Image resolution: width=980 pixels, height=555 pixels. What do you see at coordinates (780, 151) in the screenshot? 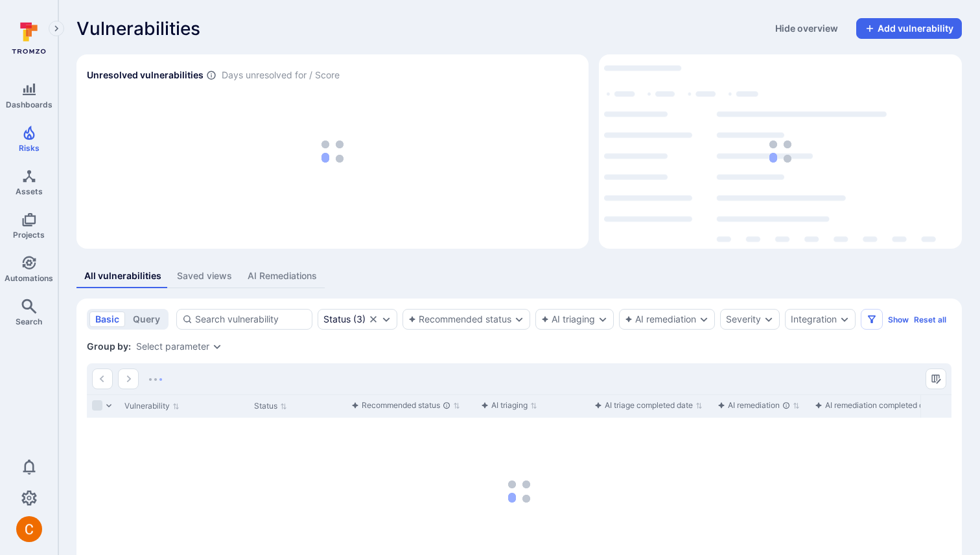
I see `div: loading spinner` at bounding box center [780, 151].